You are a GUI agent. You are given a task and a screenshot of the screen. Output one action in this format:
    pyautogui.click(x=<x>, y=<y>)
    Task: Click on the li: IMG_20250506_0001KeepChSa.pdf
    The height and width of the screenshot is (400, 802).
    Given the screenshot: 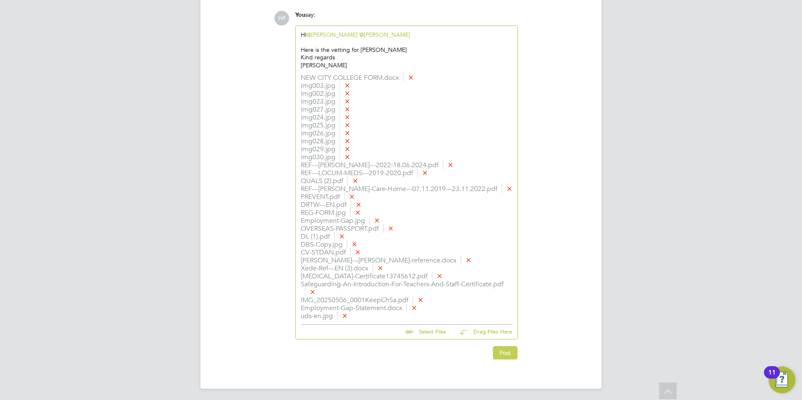 What is the action you would take?
    pyautogui.click(x=406, y=300)
    